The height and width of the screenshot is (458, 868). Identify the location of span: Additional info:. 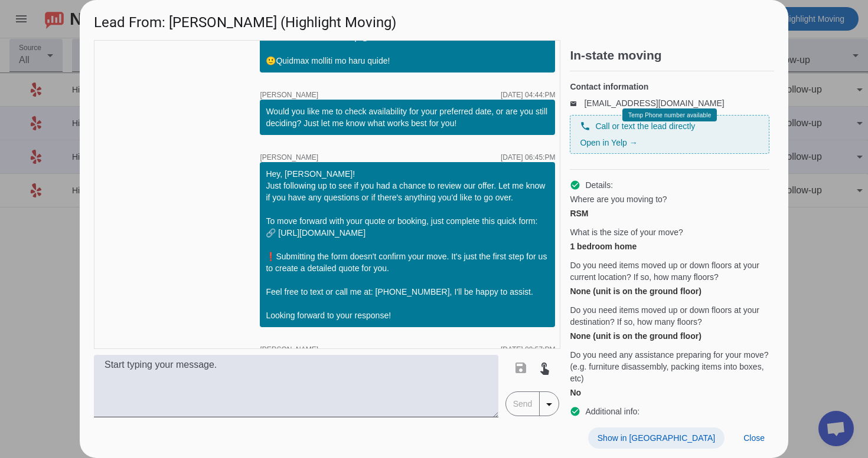
(612, 412).